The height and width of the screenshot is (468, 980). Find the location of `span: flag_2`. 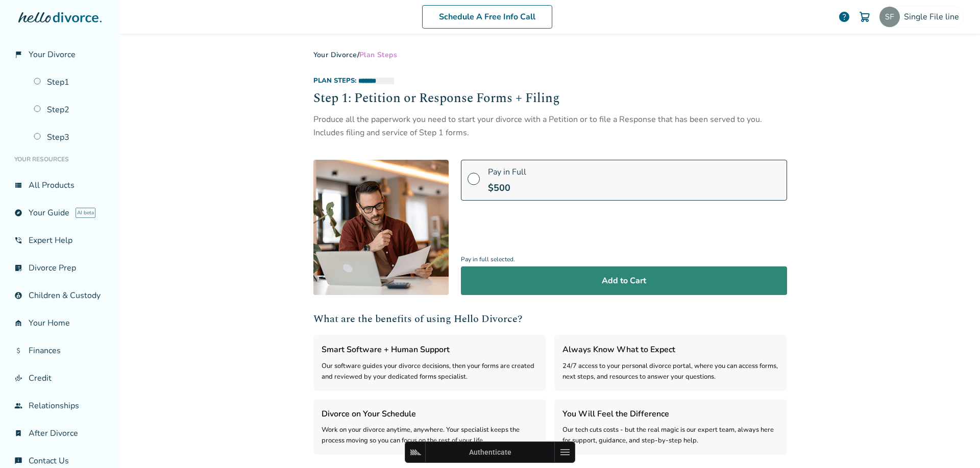

span: flag_2 is located at coordinates (19, 55).